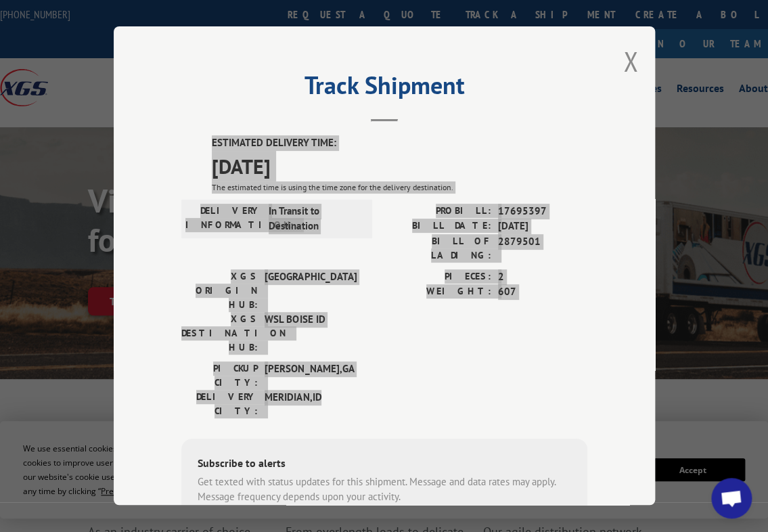  What do you see at coordinates (399, 143) in the screenshot?
I see `label: ESTIMATED DELIVERY TIME:` at bounding box center [399, 143].